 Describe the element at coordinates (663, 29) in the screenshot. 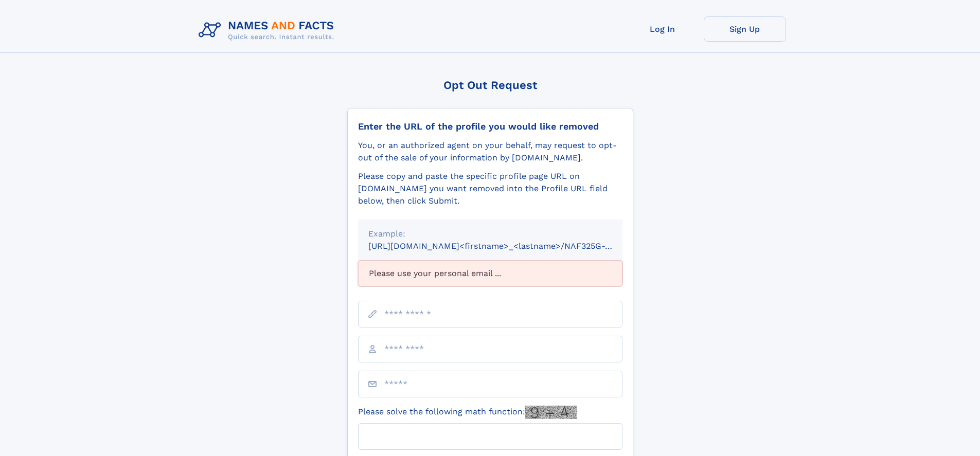

I see `a: Log In` at that location.